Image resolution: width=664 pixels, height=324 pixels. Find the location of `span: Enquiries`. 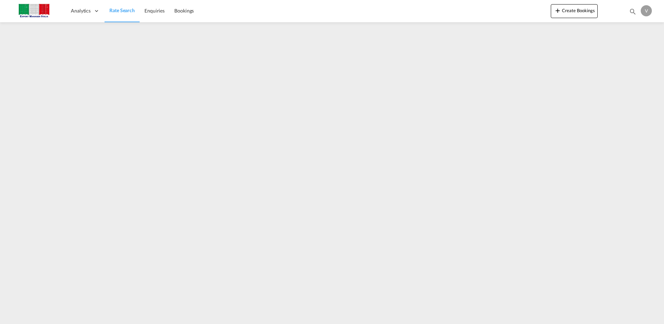

span: Enquiries is located at coordinates (155, 10).